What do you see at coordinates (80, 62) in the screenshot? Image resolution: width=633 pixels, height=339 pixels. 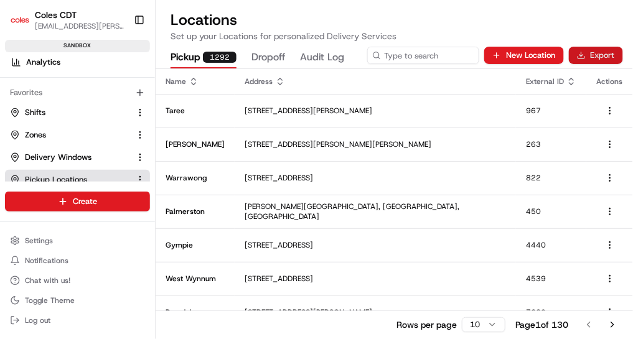 I see `a: Analytics` at bounding box center [80, 62].